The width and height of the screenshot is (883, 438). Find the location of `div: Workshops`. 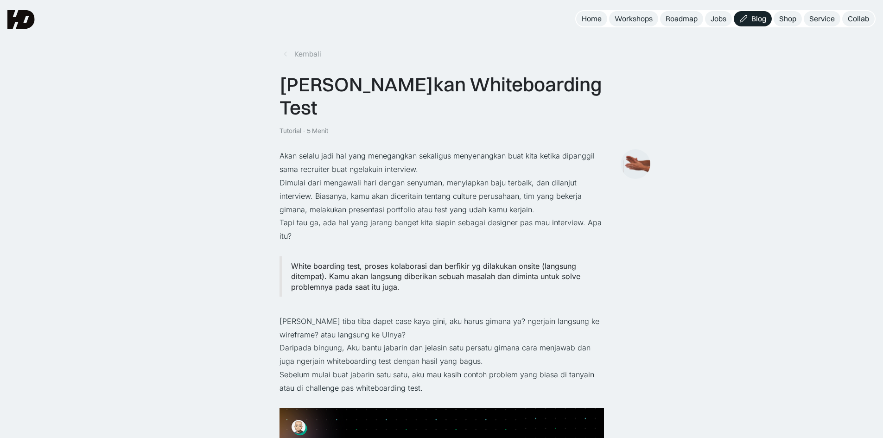

div: Workshops is located at coordinates (633, 19).